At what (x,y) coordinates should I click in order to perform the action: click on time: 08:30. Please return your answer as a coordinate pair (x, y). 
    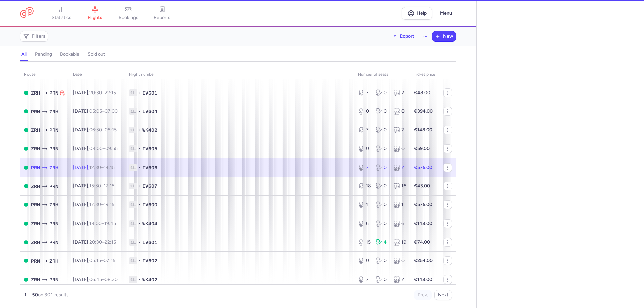
    Looking at the image, I should click on (111, 279).